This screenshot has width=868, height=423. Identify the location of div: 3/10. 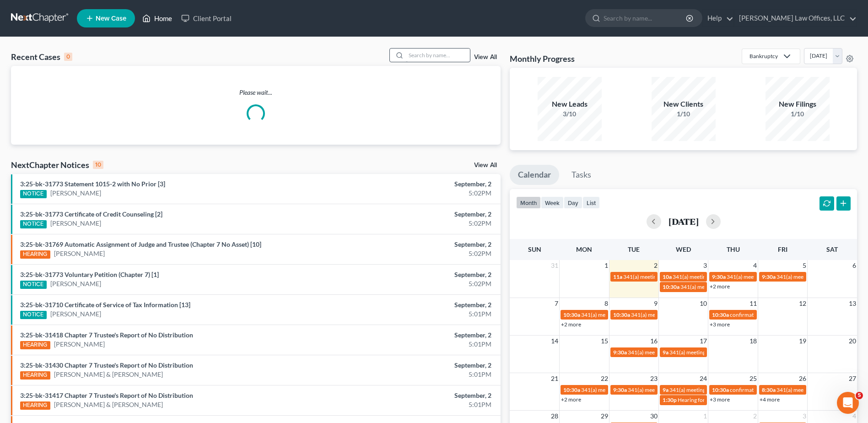
(569, 114).